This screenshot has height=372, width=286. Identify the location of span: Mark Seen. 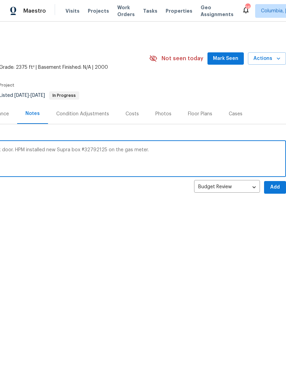
(225, 59).